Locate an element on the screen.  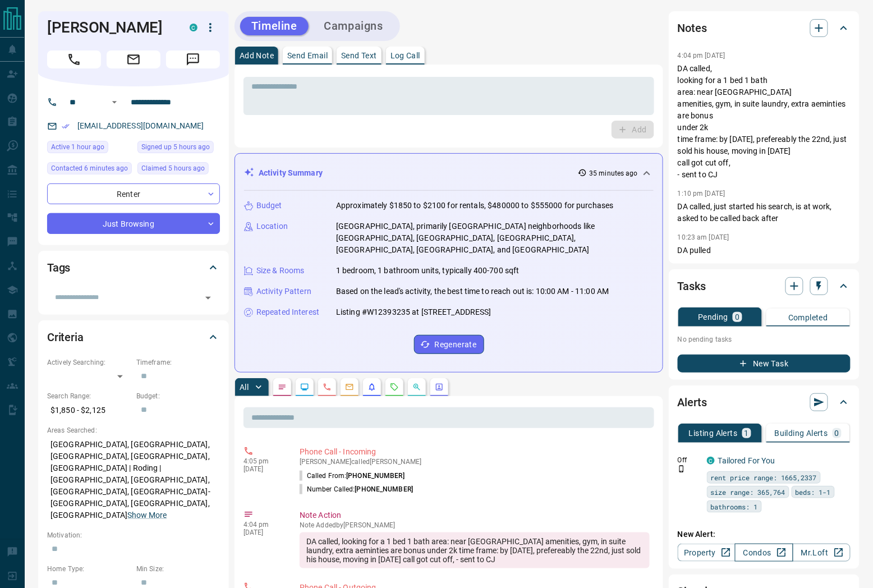
button: Timeline is located at coordinates (274, 26).